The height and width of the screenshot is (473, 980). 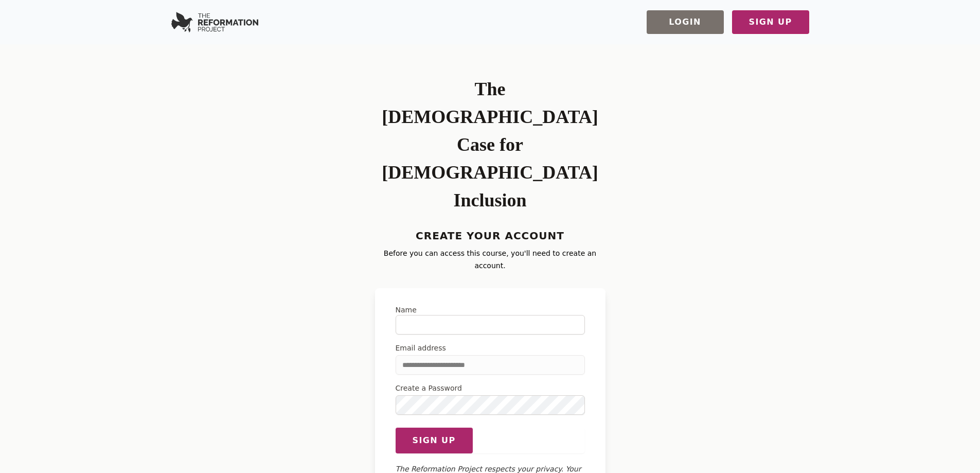 I want to click on img: Serverless SaaS Boilerplate, so click(x=214, y=22).